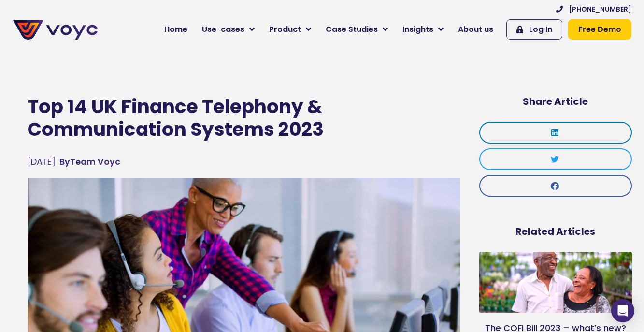 The height and width of the screenshot is (332, 644). Describe the element at coordinates (556, 186) in the screenshot. I see `div: Share on facebook` at that location.